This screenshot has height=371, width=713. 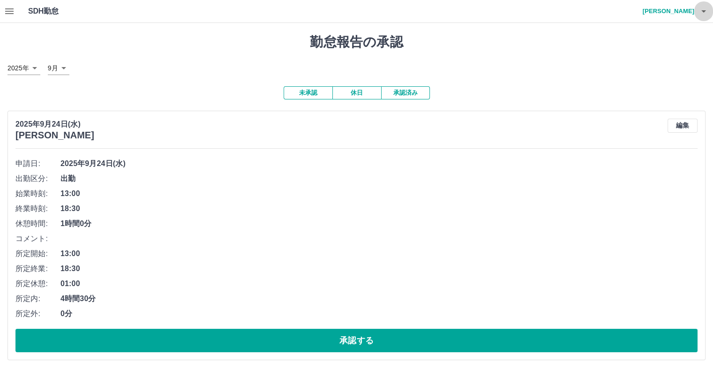 What do you see at coordinates (356, 340) in the screenshot?
I see `button: 承認する` at bounding box center [356, 340].